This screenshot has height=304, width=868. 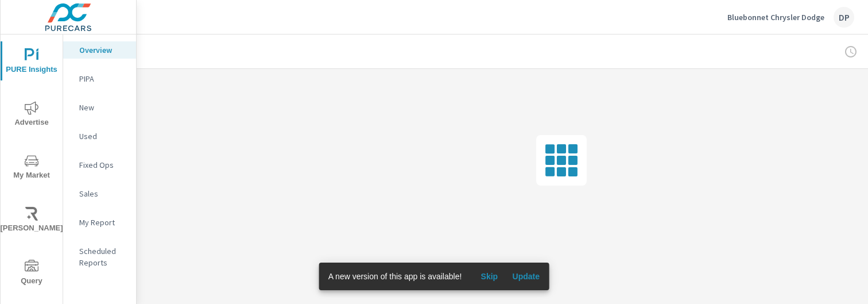 I want to click on button: Skip, so click(x=489, y=276).